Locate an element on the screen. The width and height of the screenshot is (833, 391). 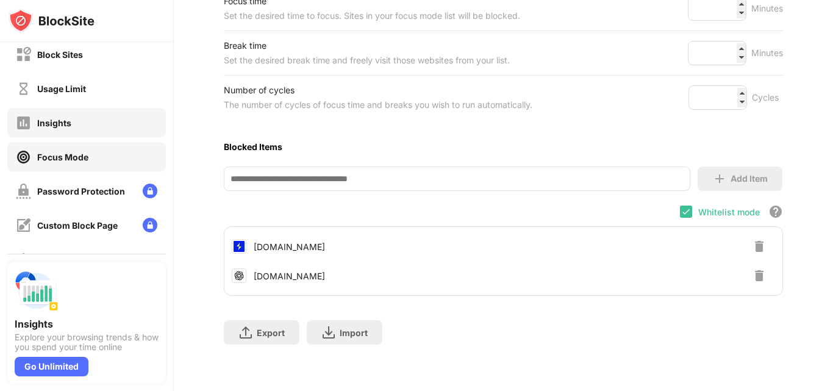
div: Number of cycles is located at coordinates (378, 90).